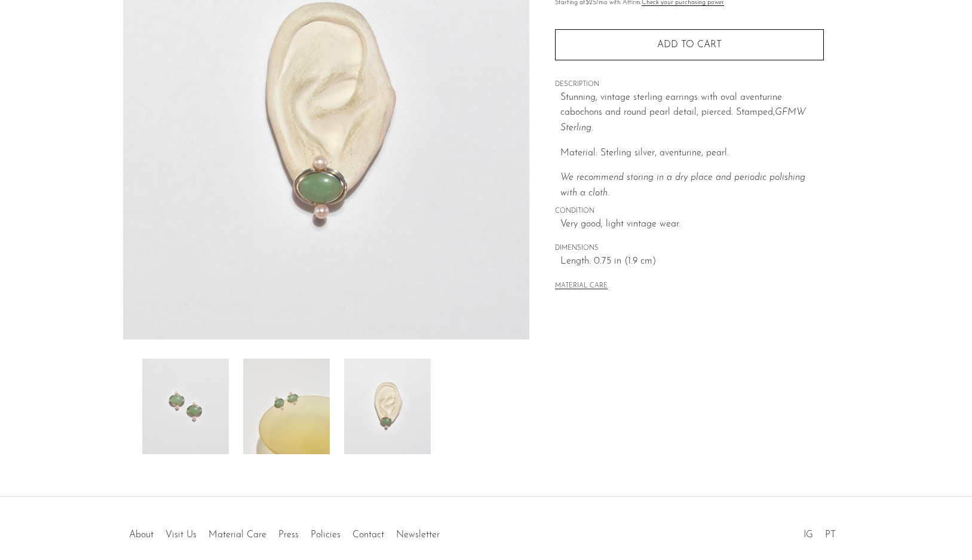 The image size is (972, 560). What do you see at coordinates (690, 45) in the screenshot?
I see `span: Add to cart` at bounding box center [690, 45].